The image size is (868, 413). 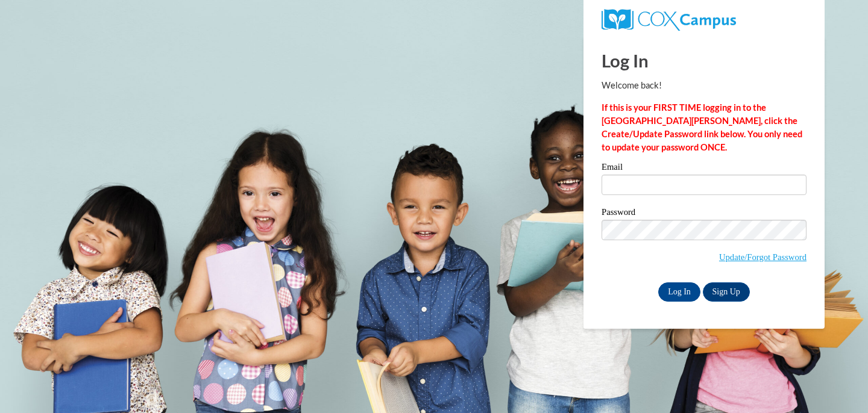 What do you see at coordinates (704, 169) in the screenshot?
I see `label: Email` at bounding box center [704, 169].